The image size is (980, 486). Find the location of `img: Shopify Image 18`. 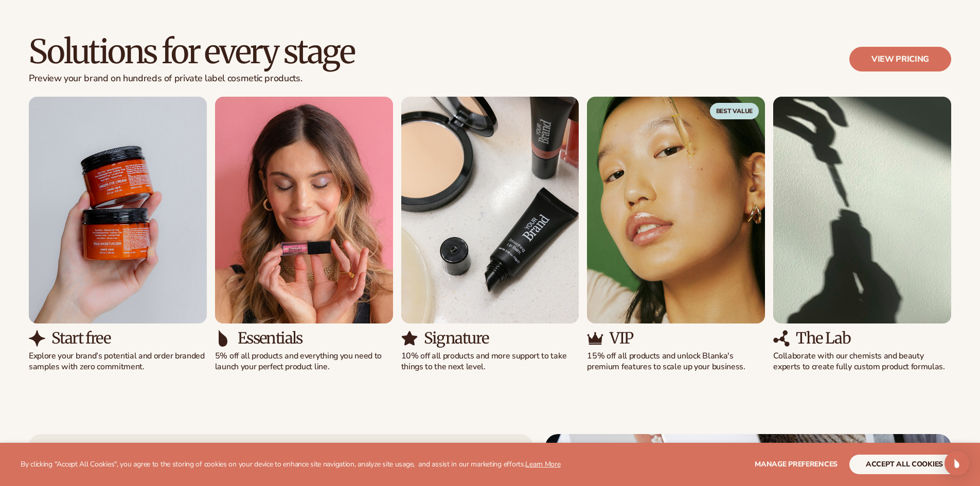

img: Shopify Image 18 is located at coordinates (862, 210).